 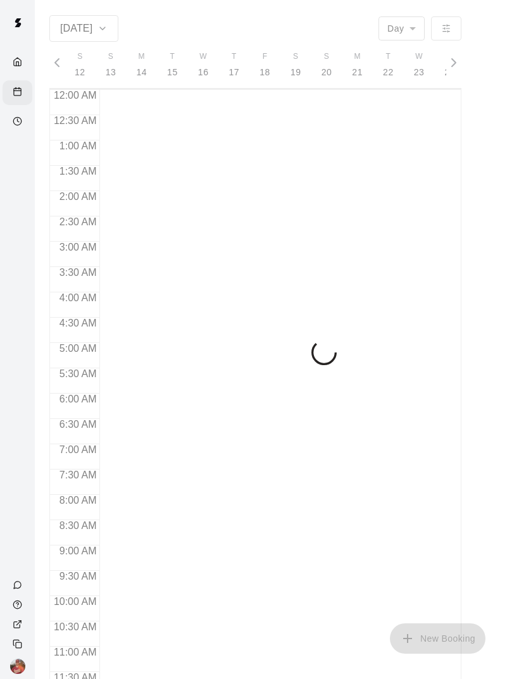 What do you see at coordinates (449, 65) in the screenshot?
I see `button: 24` at bounding box center [449, 65].